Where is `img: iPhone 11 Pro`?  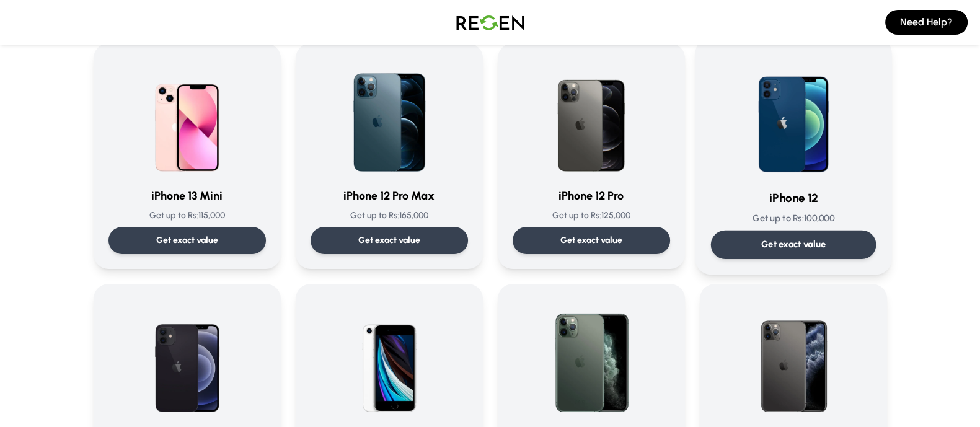
img: iPhone 11 Pro is located at coordinates (794, 358).